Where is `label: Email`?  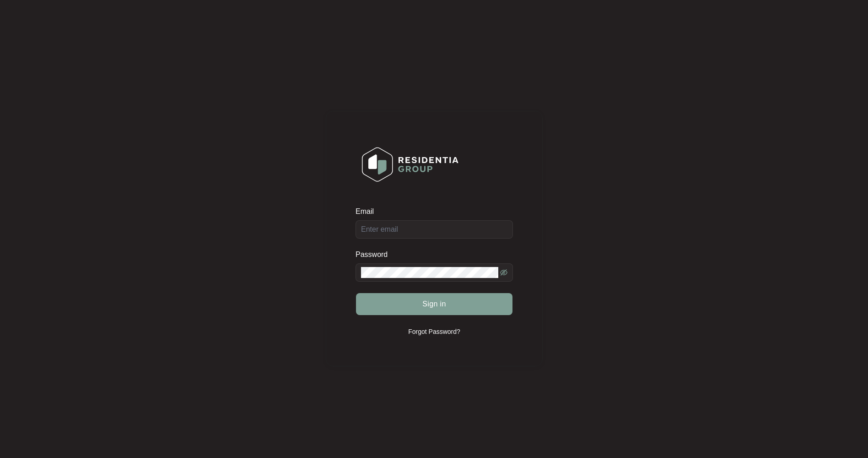 label: Email is located at coordinates (368, 211).